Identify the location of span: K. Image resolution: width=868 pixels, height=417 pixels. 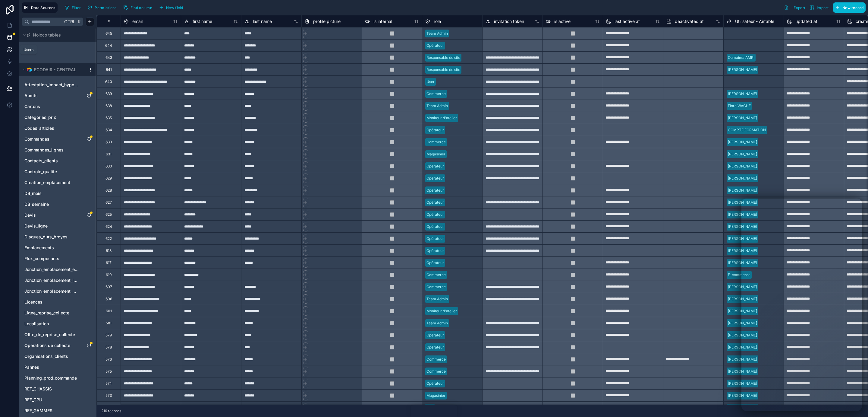
(79, 22).